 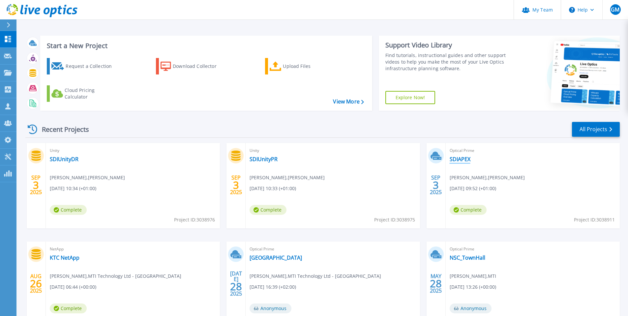 I want to click on span: 26, so click(x=36, y=284).